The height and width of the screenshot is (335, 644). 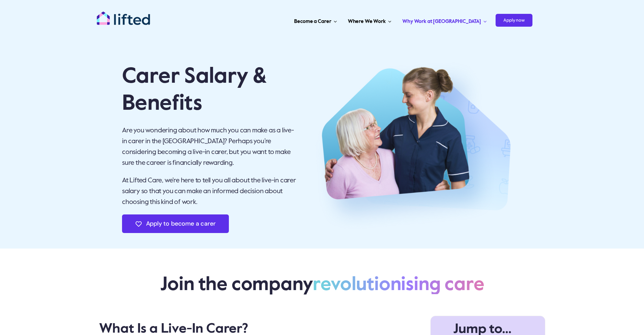 I want to click on span: Carer Salary & Benefits, so click(x=194, y=90).